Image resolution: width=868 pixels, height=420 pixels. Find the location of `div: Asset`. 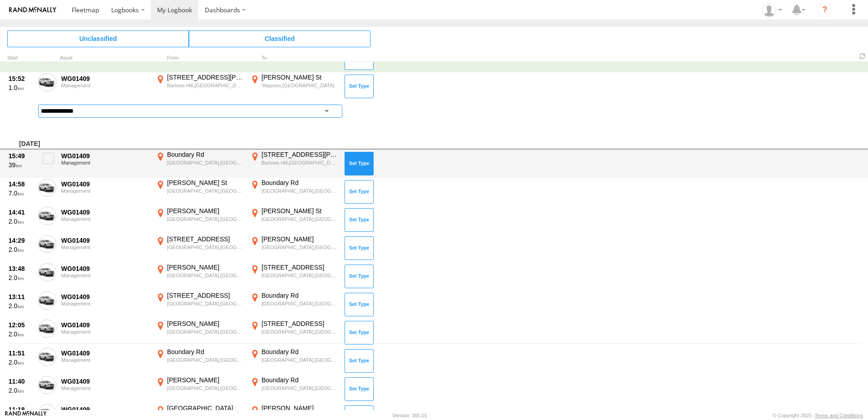

div: Asset is located at coordinates (106, 58).